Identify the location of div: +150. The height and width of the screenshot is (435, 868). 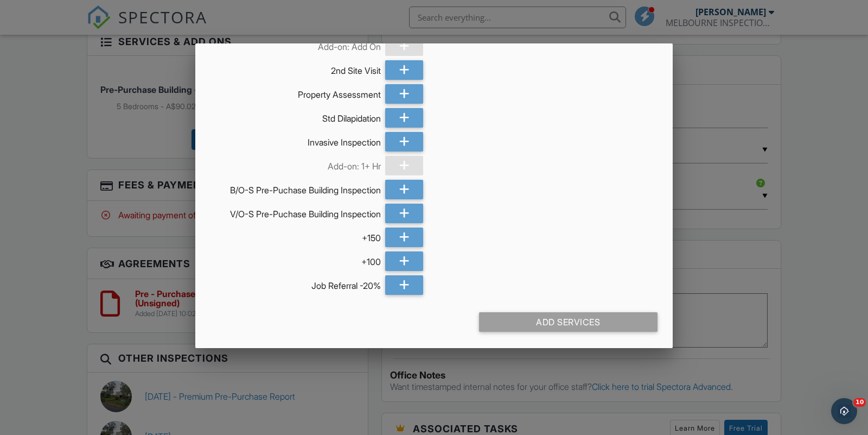
(295, 235).